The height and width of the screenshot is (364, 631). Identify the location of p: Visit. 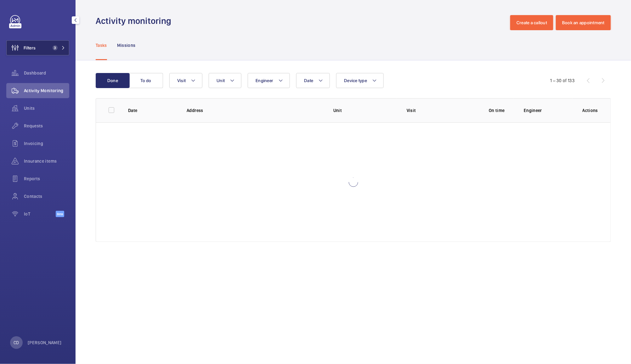
(438, 110).